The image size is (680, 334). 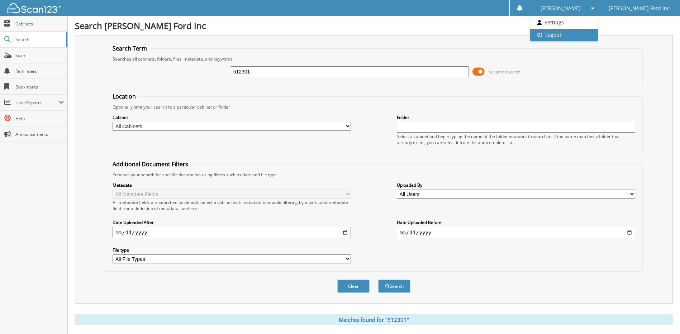 What do you see at coordinates (516, 185) in the screenshot?
I see `label: Uploaded By` at bounding box center [516, 185].